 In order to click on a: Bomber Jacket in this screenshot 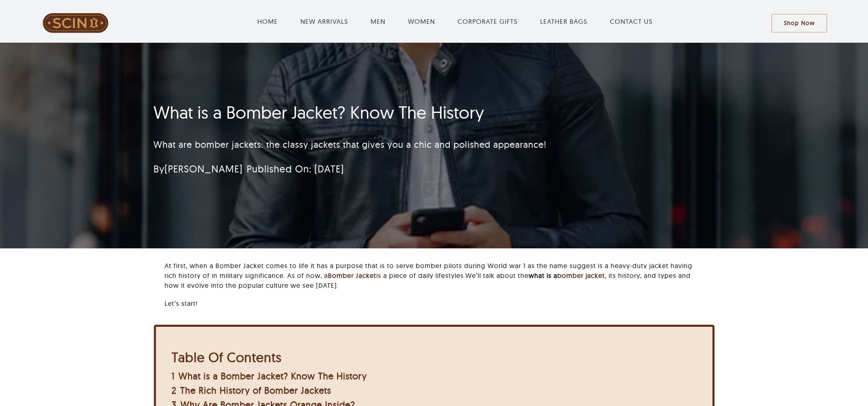, I will do `click(352, 275)`.